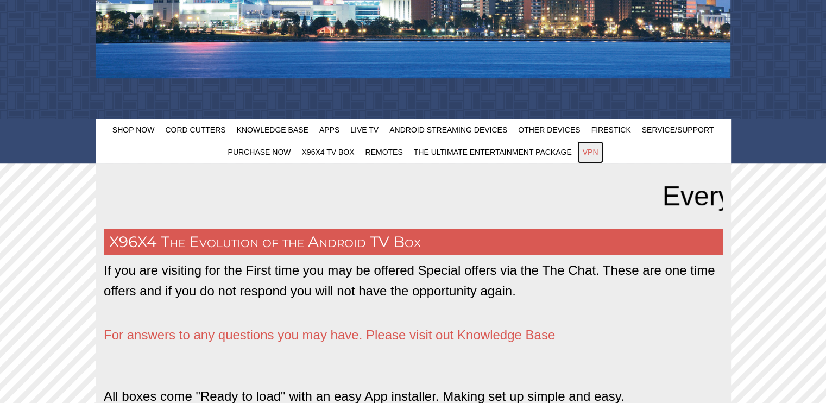 Image resolution: width=826 pixels, height=403 pixels. I want to click on span: If you are visiting for the First time you may be offered Special offers via the The Chat. These ..., so click(409, 280).